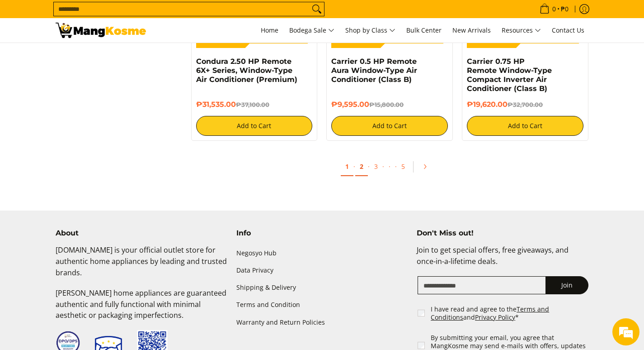  I want to click on a: Privacy Policy, so click(495, 317).